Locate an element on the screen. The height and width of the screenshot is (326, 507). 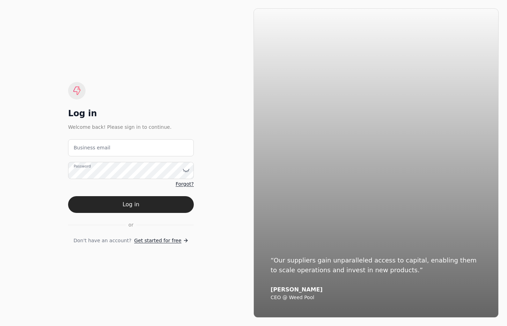
span: Forgot? is located at coordinates (185, 184).